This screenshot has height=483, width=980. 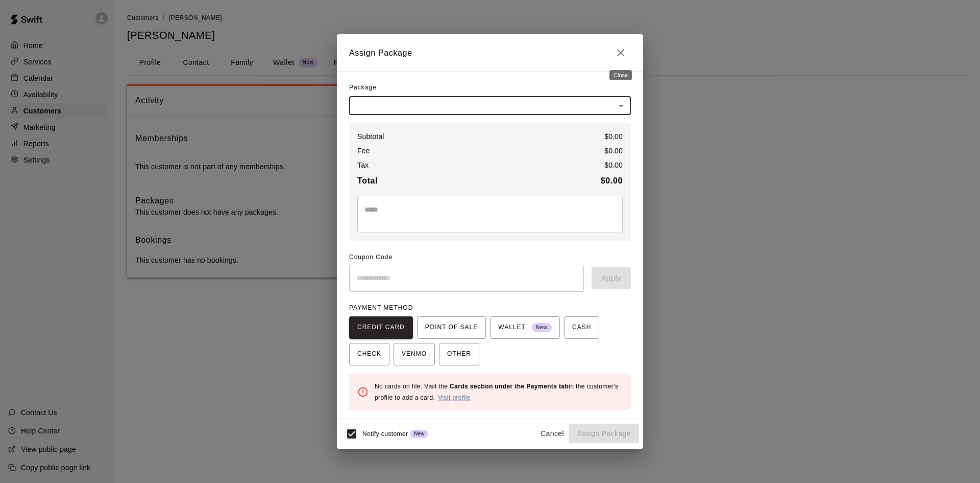 I want to click on span: CREDIT CARD, so click(x=381, y=328).